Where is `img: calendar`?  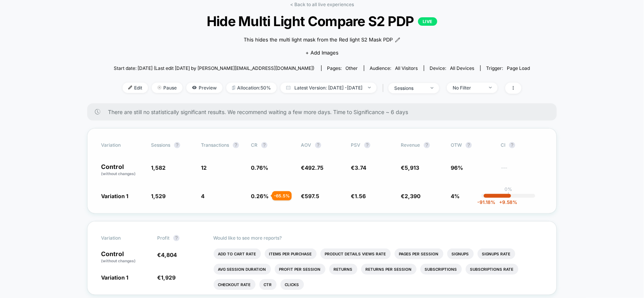 img: calendar is located at coordinates (288, 88).